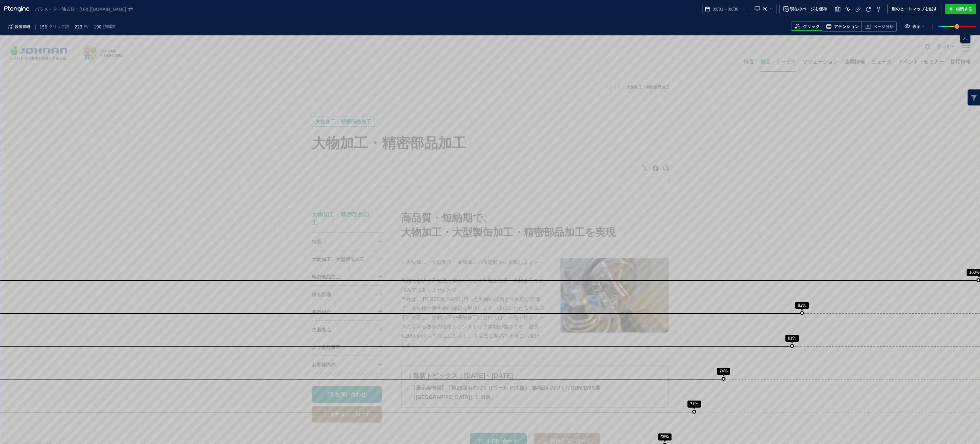 The width and height of the screenshot is (980, 444). Describe the element at coordinates (914, 9) in the screenshot. I see `span: 別のヒートマップを試す` at that location.